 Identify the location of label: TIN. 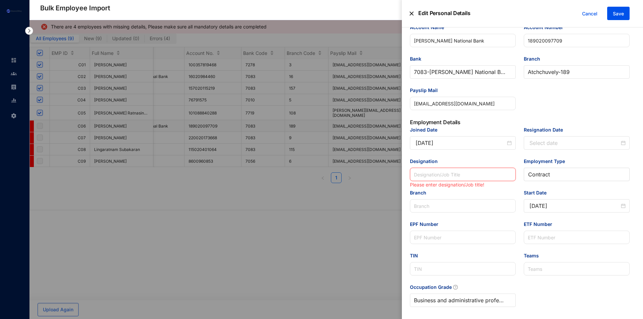
(416, 256).